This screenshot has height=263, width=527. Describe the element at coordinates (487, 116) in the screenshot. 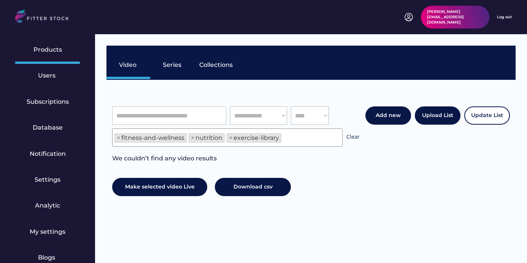

I see `button: Update List` at that location.